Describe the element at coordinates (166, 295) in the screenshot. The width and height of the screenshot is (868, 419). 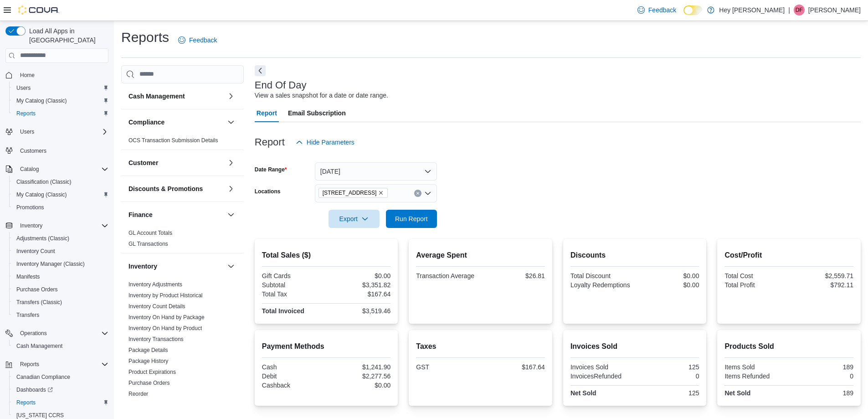
I see `span: Inventory by Product Historical` at that location.